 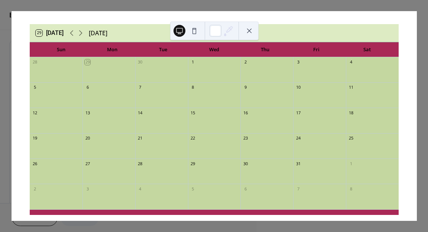 I want to click on div: 13, so click(x=87, y=113).